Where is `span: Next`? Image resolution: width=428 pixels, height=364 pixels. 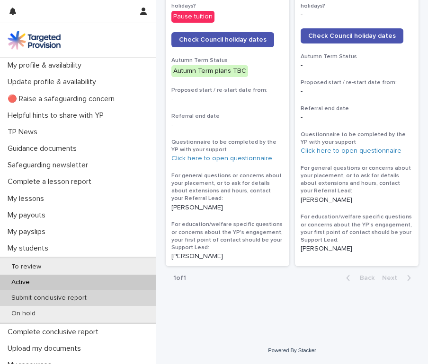 span: Next is located at coordinates (392, 278).